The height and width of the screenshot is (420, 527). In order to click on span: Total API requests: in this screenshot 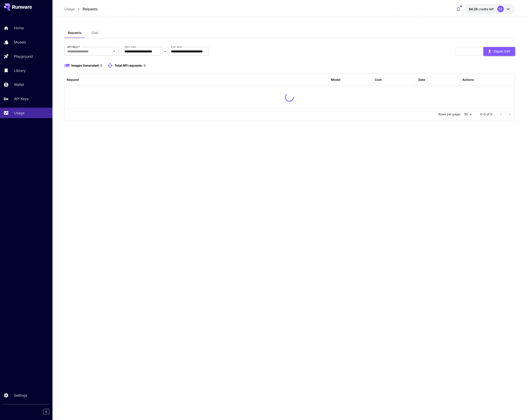, I will do `click(129, 65)`.